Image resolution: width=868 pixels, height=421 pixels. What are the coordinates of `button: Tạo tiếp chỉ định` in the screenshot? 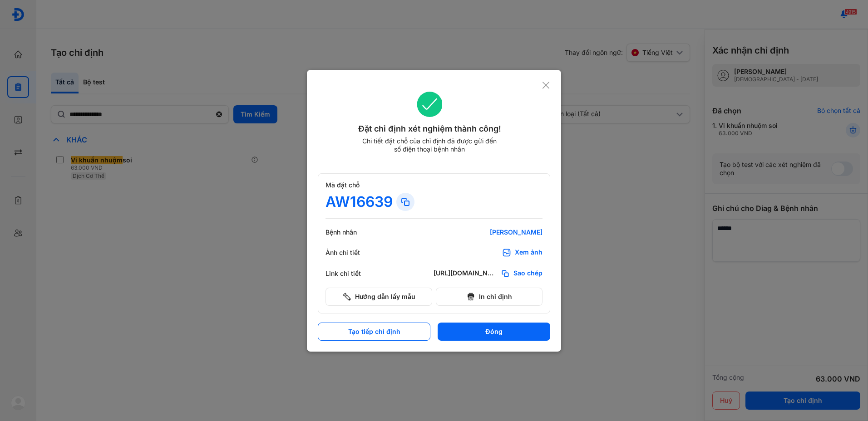 It's located at (374, 332).